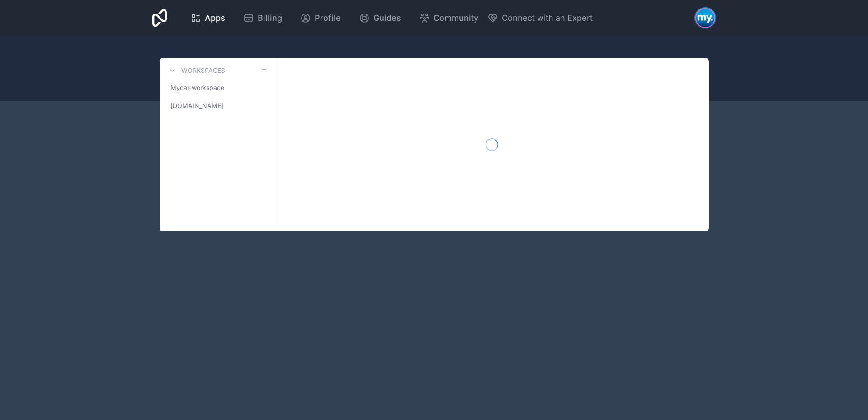 The height and width of the screenshot is (420, 868). Describe the element at coordinates (215, 18) in the screenshot. I see `span: Apps` at that location.